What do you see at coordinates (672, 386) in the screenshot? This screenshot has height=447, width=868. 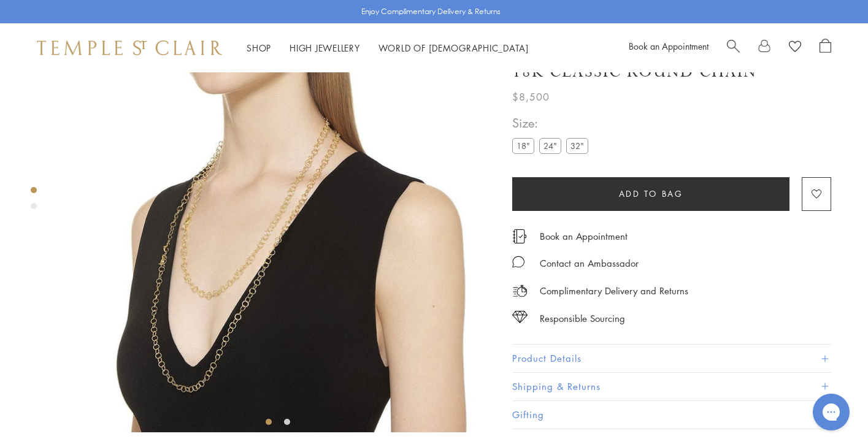 I see `button: Shipping & Returns` at bounding box center [672, 386].